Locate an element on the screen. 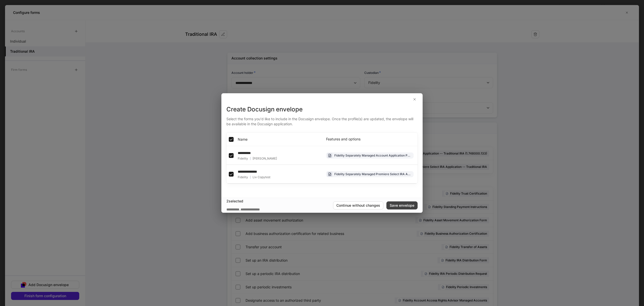 This screenshot has height=306, width=644. span: Liv Copytest is located at coordinates (261, 177).